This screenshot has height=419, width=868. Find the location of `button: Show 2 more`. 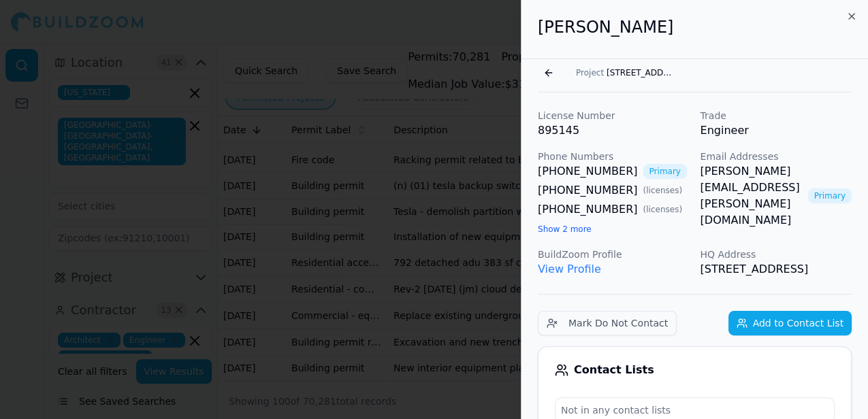

button: Show 2 more is located at coordinates (564, 229).